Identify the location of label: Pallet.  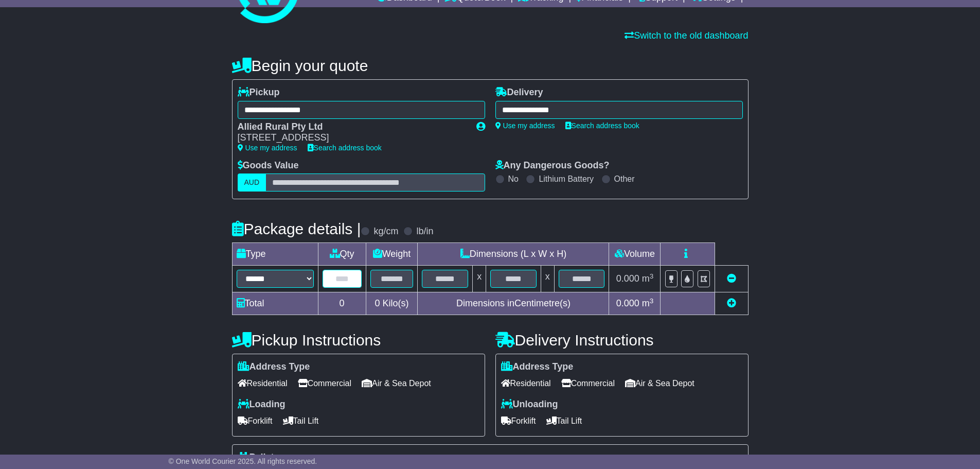
(256, 458).